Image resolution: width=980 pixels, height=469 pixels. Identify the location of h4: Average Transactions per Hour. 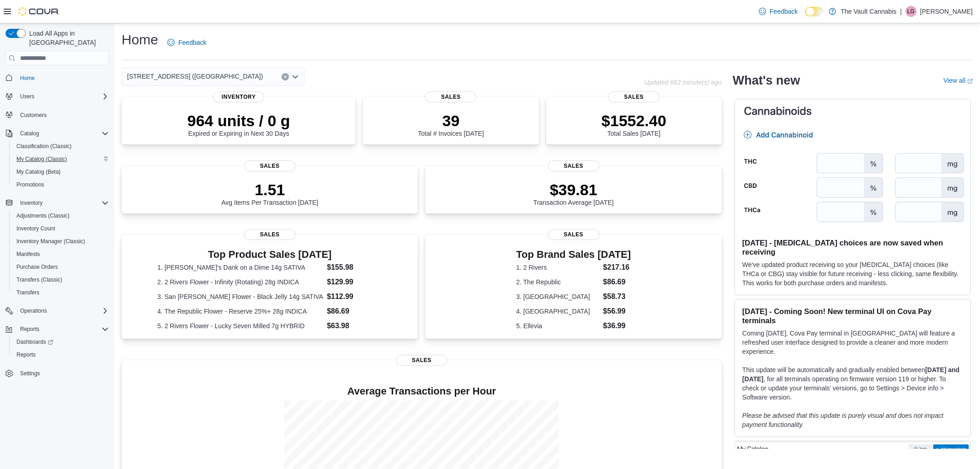
(421, 391).